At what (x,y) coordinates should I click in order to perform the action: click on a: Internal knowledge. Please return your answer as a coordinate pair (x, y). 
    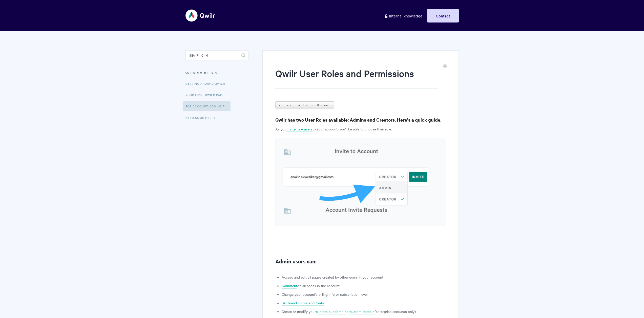
    Looking at the image, I should click on (403, 16).